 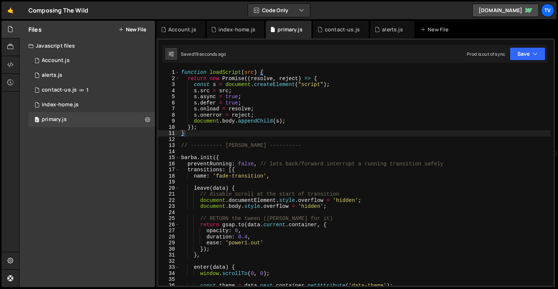 What do you see at coordinates (169, 72) in the screenshot?
I see `div: 1` at bounding box center [169, 72].